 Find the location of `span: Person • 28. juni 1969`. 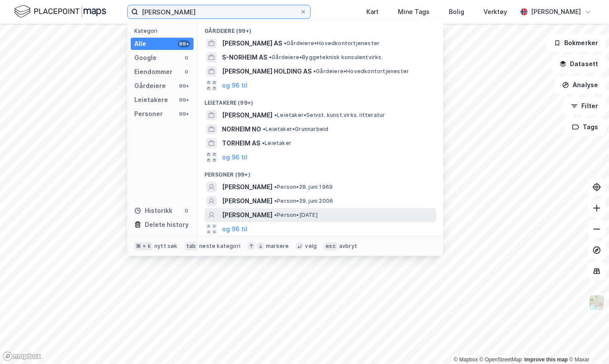

span: Person • 28. juni 1969 is located at coordinates (303, 187).